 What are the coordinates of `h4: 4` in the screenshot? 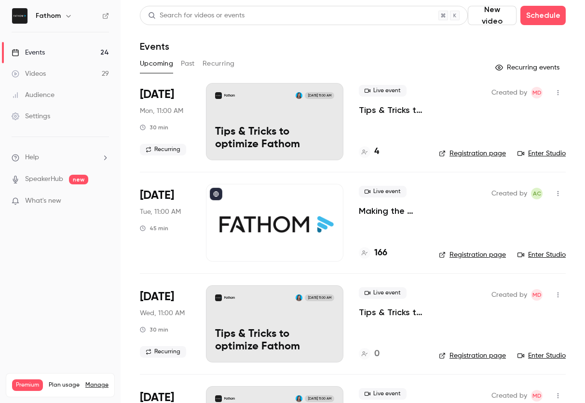 It's located at (377, 151).